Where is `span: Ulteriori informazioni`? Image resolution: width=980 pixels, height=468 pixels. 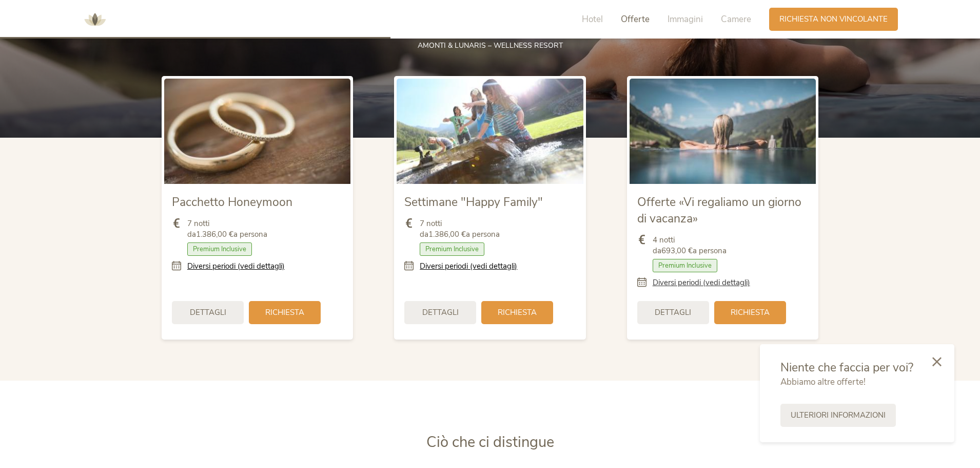
span: Ulteriori informazioni is located at coordinates (838, 415).